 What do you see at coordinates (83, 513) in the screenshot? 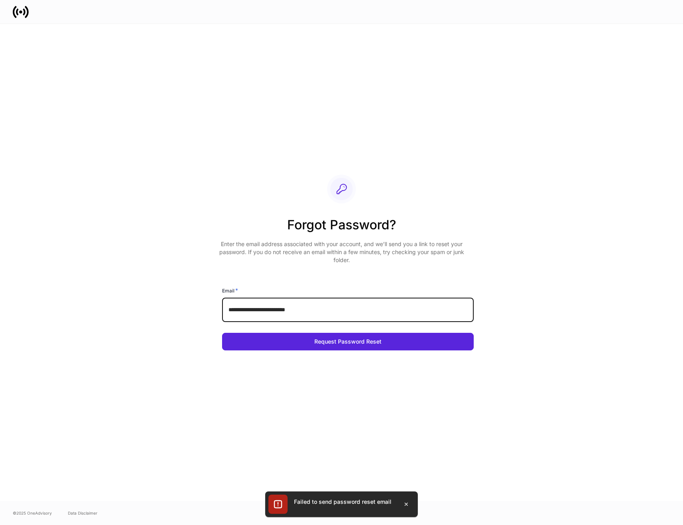
I see `a: Data Disclaimer` at bounding box center [83, 513].